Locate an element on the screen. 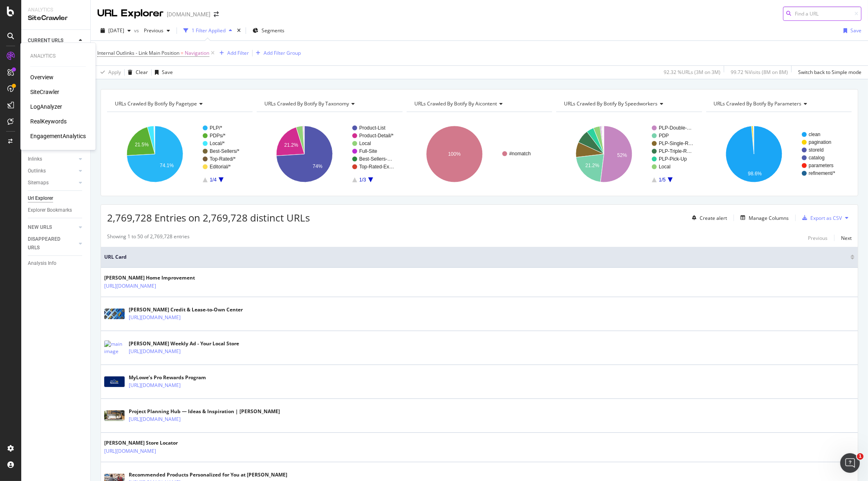 This screenshot has height=481, width=868. text: 1/3 is located at coordinates (363, 180).